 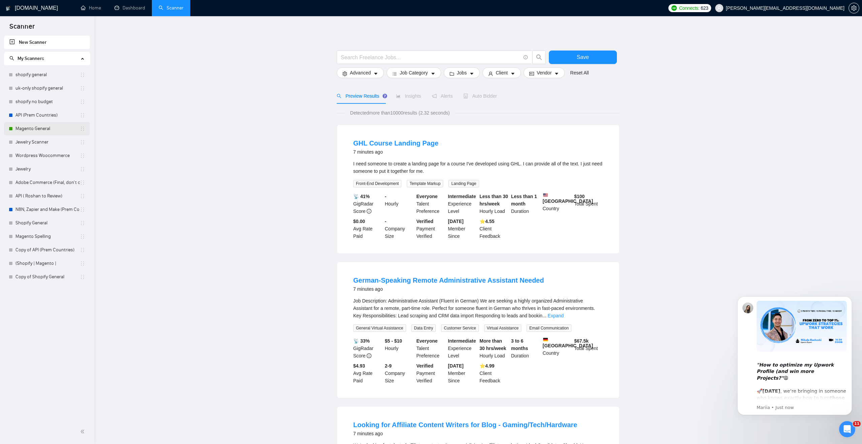 What do you see at coordinates (388, 366) in the screenshot?
I see `b: 2-9` at bounding box center [388, 366].